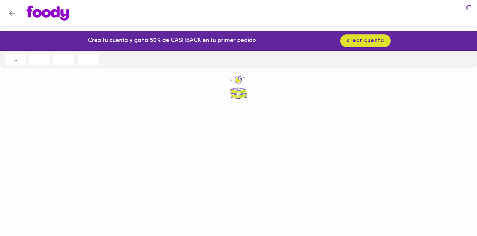 Image resolution: width=477 pixels, height=236 pixels. What do you see at coordinates (365, 41) in the screenshot?
I see `span: crear cuenta` at bounding box center [365, 41].